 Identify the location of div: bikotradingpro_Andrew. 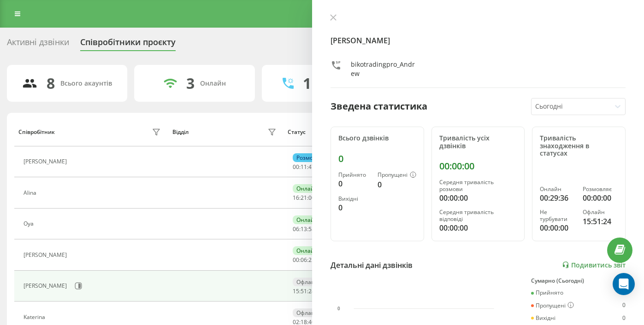
(384, 69).